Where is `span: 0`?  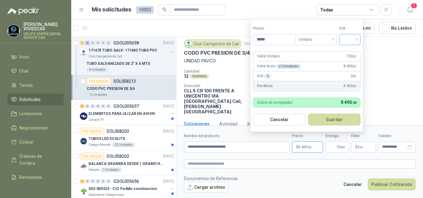
span: 0 is located at coordinates (360, 147).